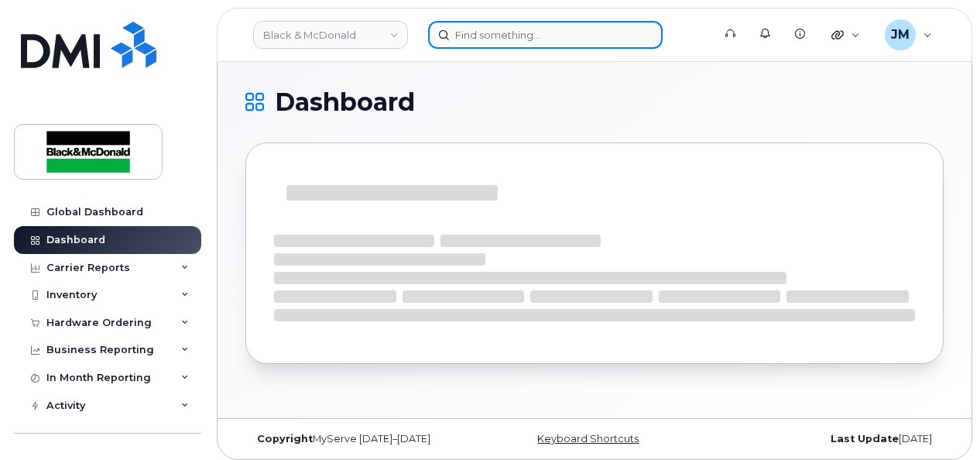 This screenshot has width=980, height=460. I want to click on span: Dashboard, so click(344, 102).